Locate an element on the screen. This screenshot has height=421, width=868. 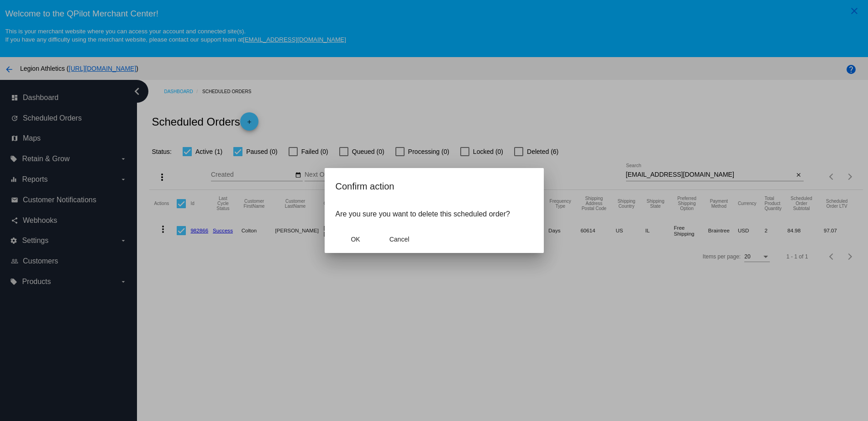
span: Cancel is located at coordinates (400, 239).